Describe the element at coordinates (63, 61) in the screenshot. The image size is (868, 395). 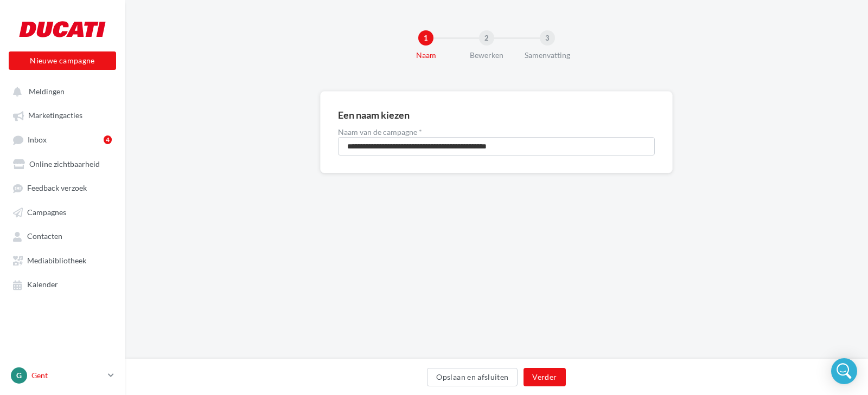
I see `button: Nieuwe campagne` at that location.